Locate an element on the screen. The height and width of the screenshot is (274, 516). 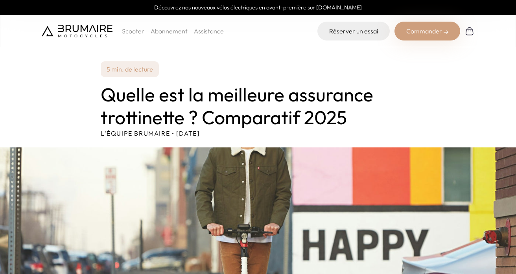
img: right-arrow-2.png is located at coordinates (446, 32).